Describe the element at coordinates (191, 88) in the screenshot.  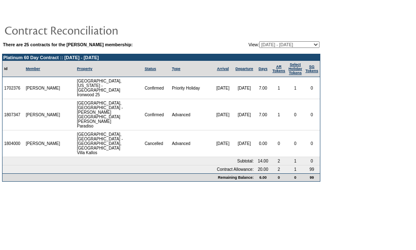
I see `td: Priority Holiday` at that location.